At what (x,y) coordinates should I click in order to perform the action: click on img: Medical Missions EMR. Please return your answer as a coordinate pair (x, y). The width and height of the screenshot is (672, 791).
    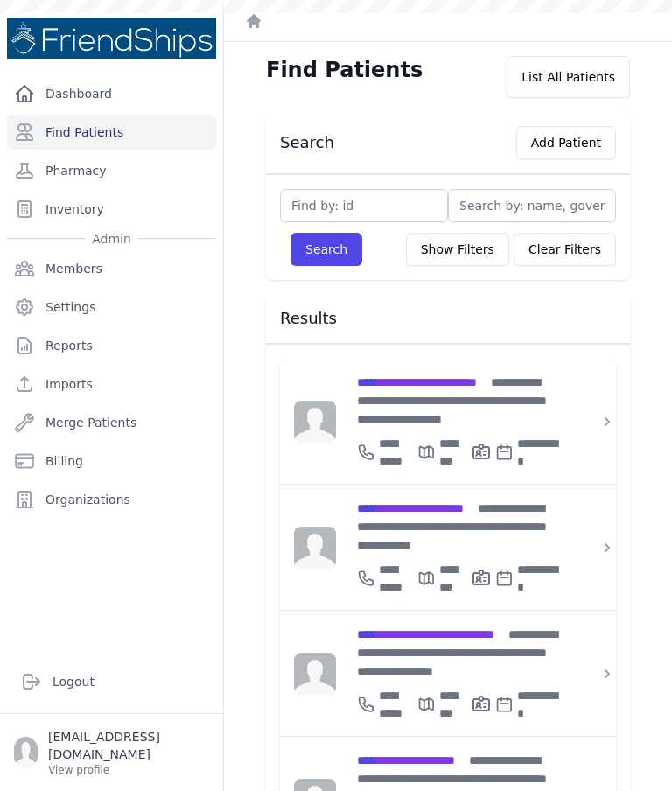
    Looking at the image, I should click on (111, 38).